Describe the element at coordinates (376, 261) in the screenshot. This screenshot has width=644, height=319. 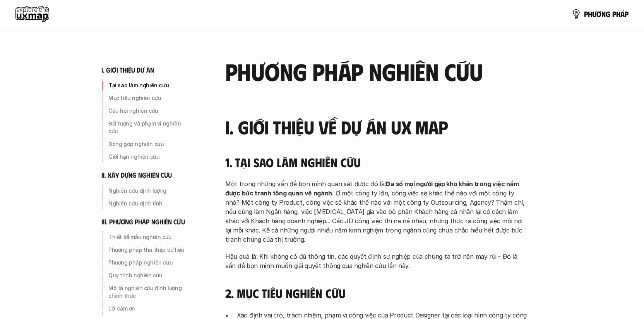
I see `p: Hậu quả là: Khi không có đủ thông tin, các quyết định sự nghiệp của chúng ta trở nên may rủi - Đó...` at that location.